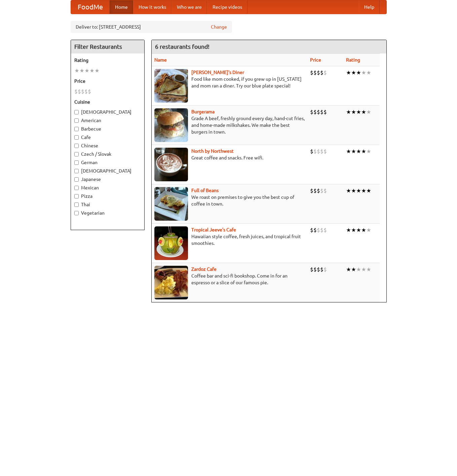  I want to click on a: Name, so click(160, 60).